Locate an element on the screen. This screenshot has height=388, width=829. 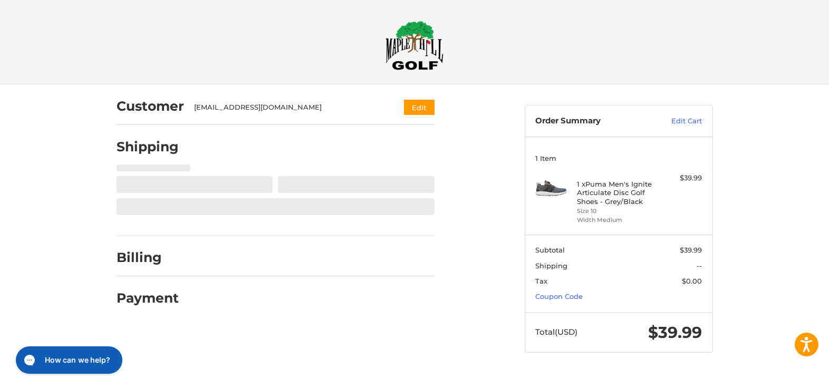
button: Edit is located at coordinates (419, 107).